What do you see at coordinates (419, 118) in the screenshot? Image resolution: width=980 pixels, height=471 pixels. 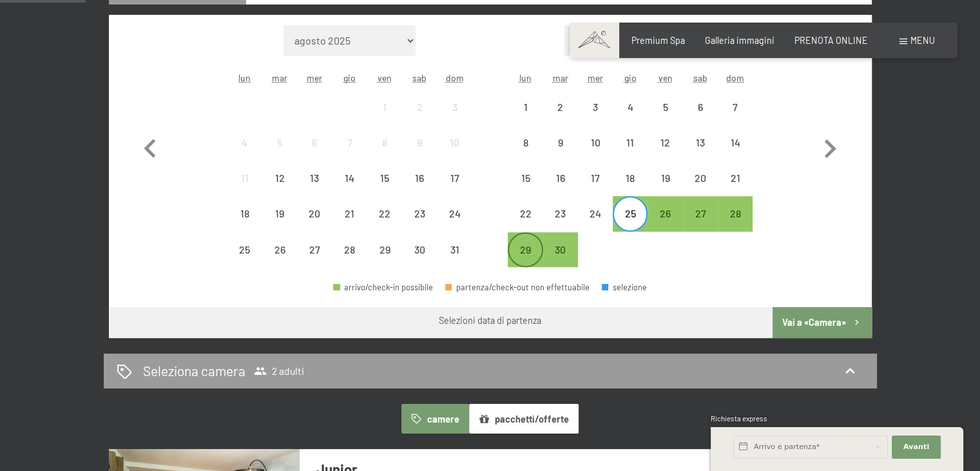 I see `div: 2` at bounding box center [419, 118].